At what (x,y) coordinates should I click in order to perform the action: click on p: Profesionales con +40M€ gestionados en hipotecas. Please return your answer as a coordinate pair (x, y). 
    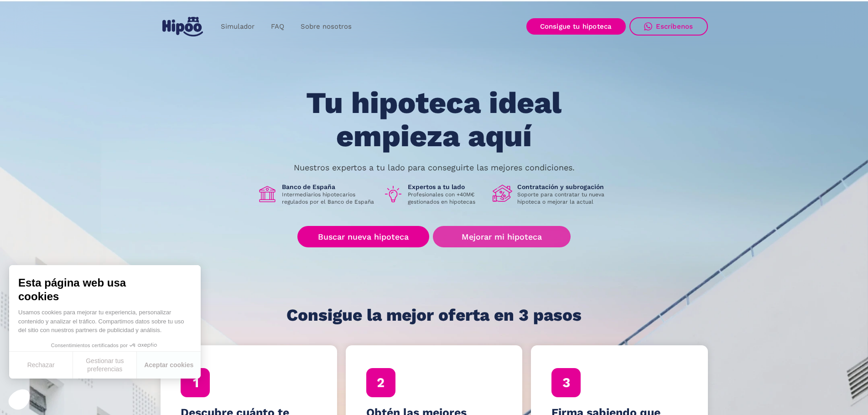
    Looking at the image, I should click on (447, 198).